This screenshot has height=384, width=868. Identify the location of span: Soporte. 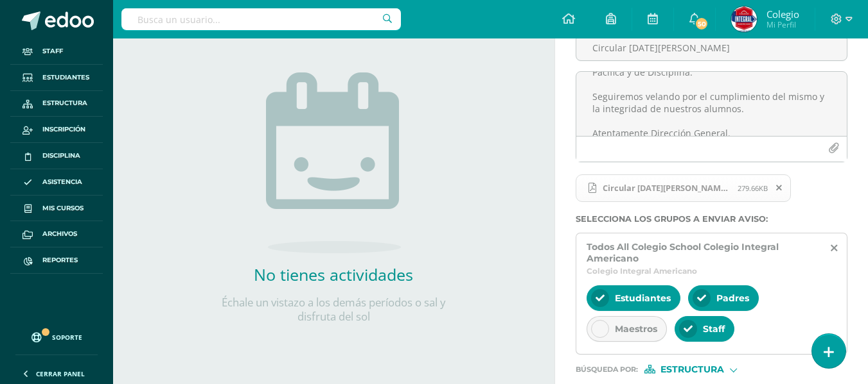
(66, 338).